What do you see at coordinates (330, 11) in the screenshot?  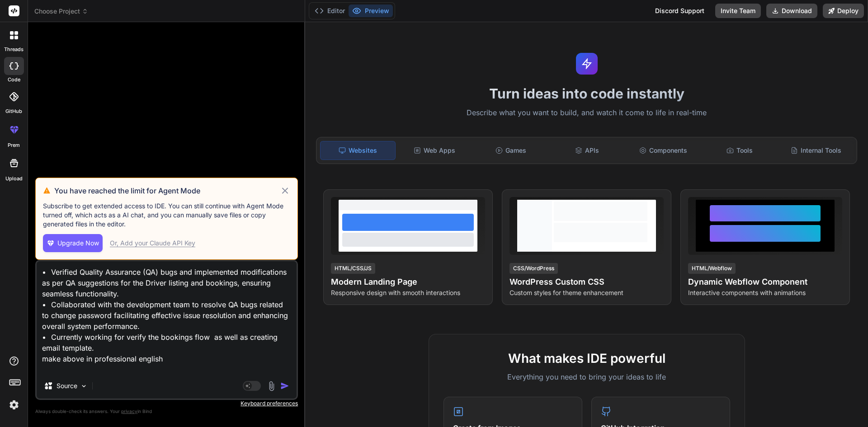 I see `button: Editor` at bounding box center [330, 11].